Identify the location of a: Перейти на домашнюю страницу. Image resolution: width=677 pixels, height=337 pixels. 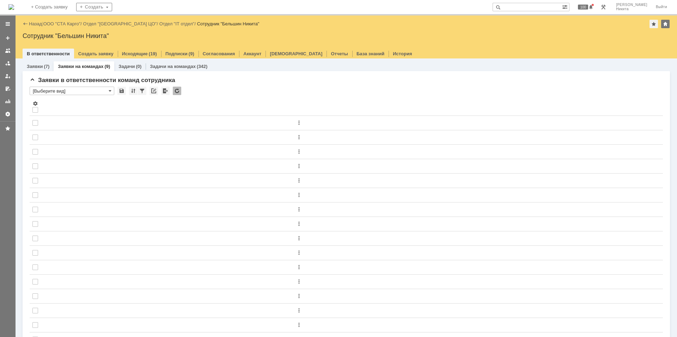
(11, 7).